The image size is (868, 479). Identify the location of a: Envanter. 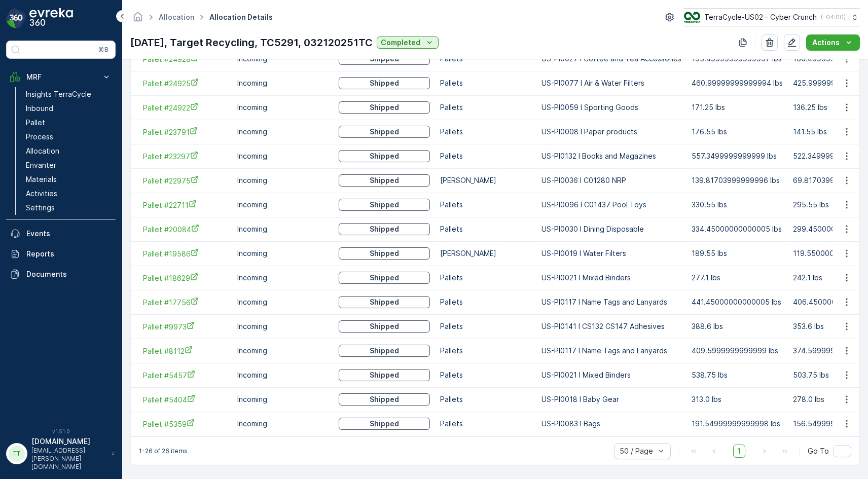
(68, 165).